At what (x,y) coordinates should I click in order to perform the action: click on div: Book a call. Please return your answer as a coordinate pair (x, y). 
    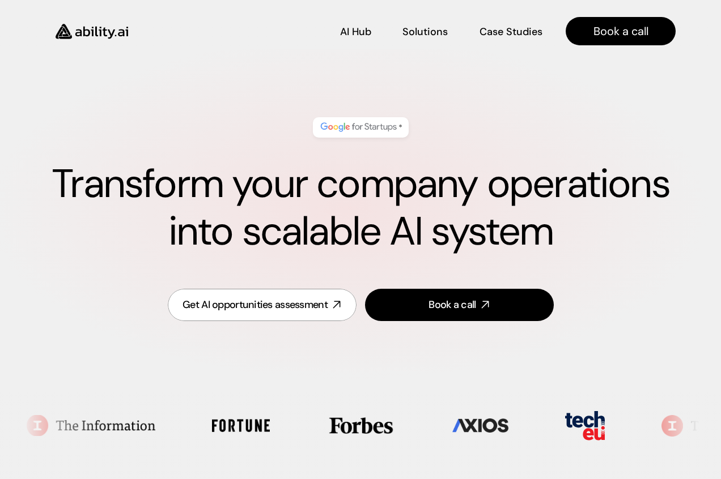
    Looking at the image, I should click on (452, 305).